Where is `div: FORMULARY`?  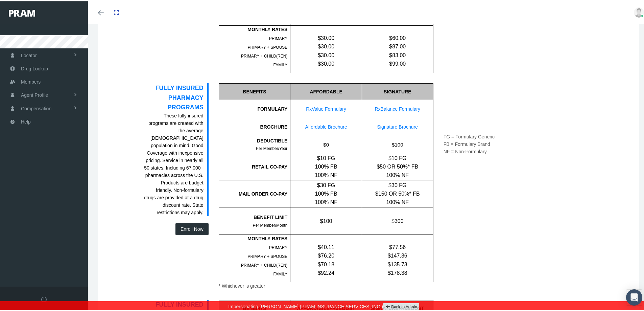
div: FORMULARY is located at coordinates (254, 108).